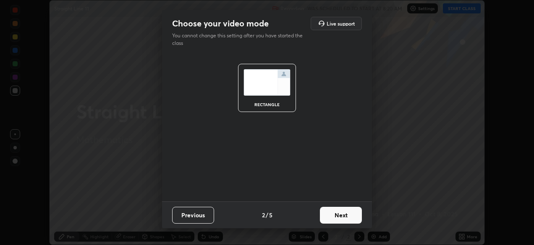 The image size is (534, 245). Describe the element at coordinates (240, 39) in the screenshot. I see `p: You cannot change this setting after you have started the class` at that location.